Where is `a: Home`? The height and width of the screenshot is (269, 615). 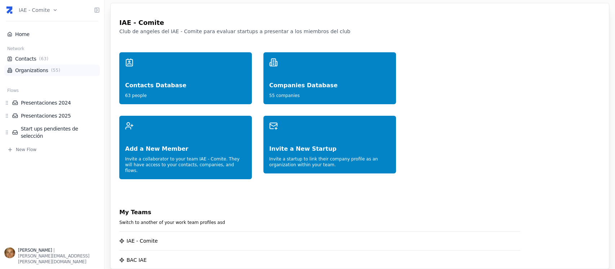 a: Home is located at coordinates (52, 34).